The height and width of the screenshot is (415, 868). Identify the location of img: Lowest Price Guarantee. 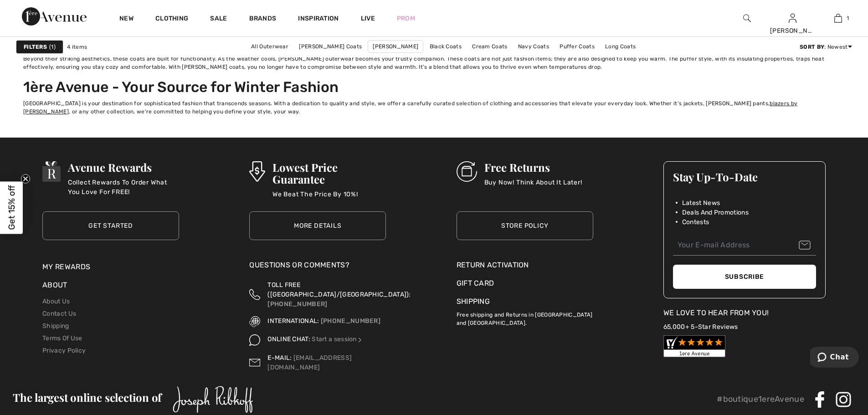
(257, 171).